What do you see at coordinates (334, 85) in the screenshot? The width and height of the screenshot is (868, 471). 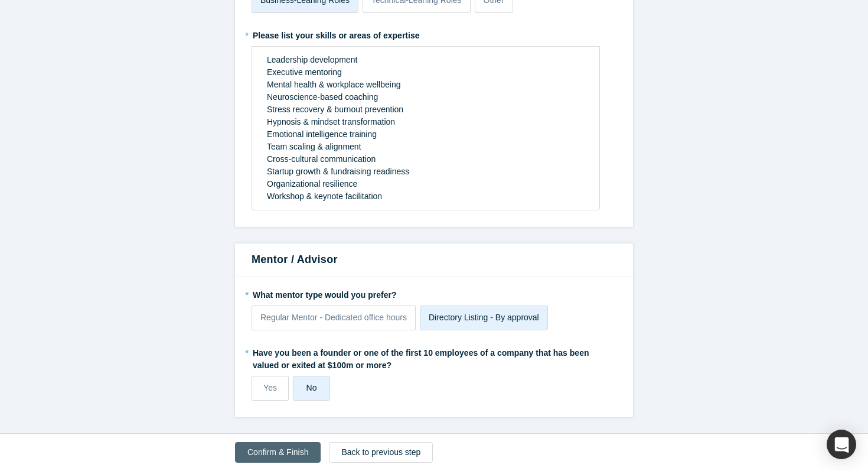 I see `span: Mental health & workplace wellbeing` at bounding box center [334, 85].